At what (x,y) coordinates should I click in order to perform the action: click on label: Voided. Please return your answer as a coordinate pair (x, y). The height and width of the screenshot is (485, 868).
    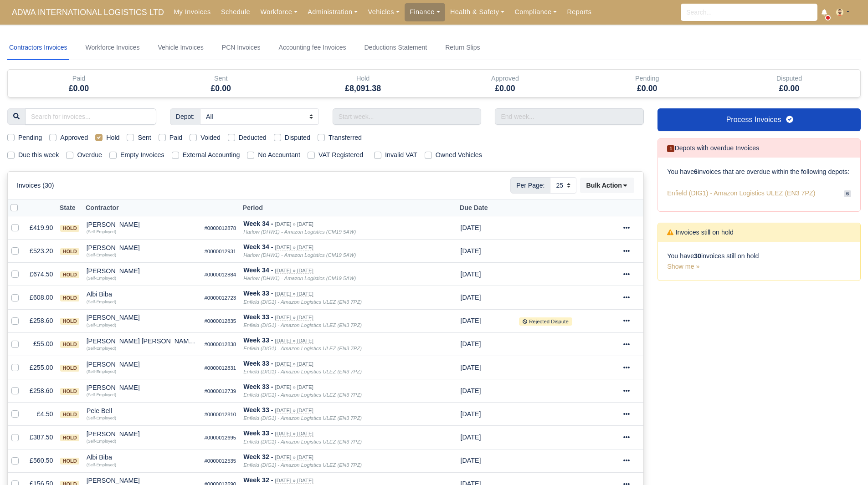
    Looking at the image, I should click on (210, 137).